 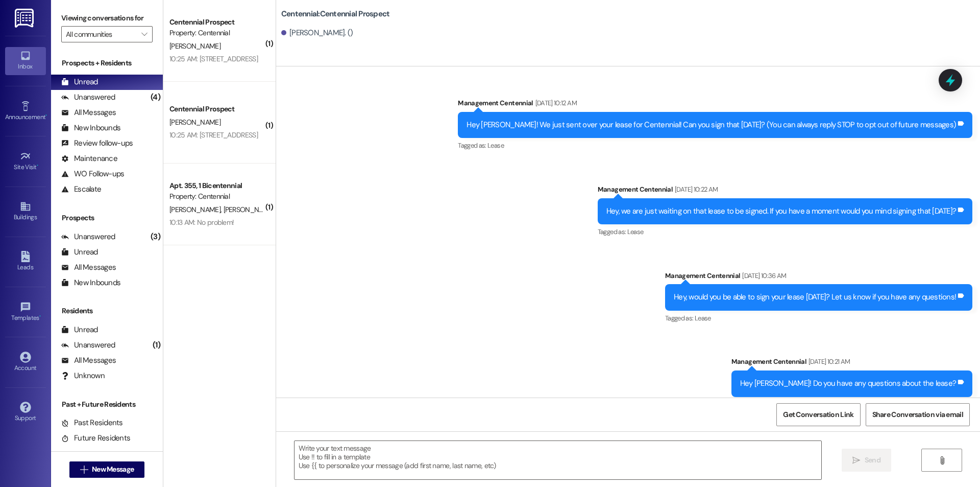 What do you see at coordinates (25, 362) in the screenshot?
I see `a: Account` at bounding box center [25, 362].